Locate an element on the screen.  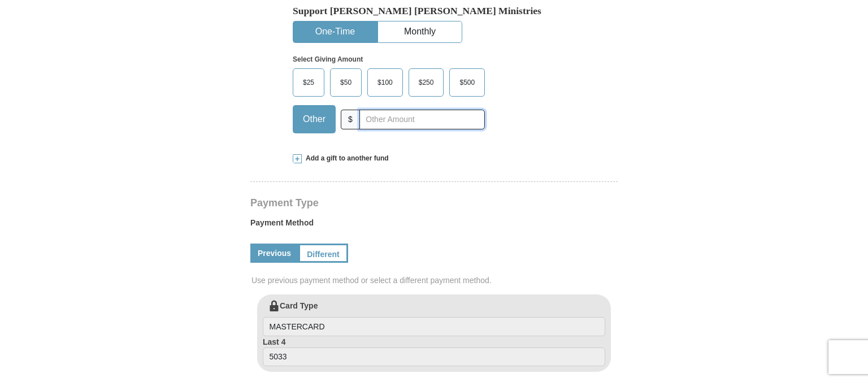
h4: Payment Type is located at coordinates (434, 203).